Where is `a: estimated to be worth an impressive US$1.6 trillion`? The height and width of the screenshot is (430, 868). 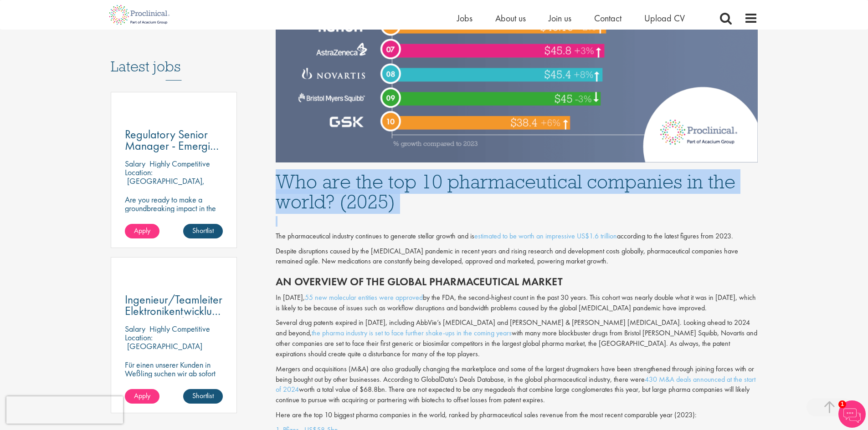
a: estimated to be worth an impressive US$1.6 trillion is located at coordinates (545, 236).